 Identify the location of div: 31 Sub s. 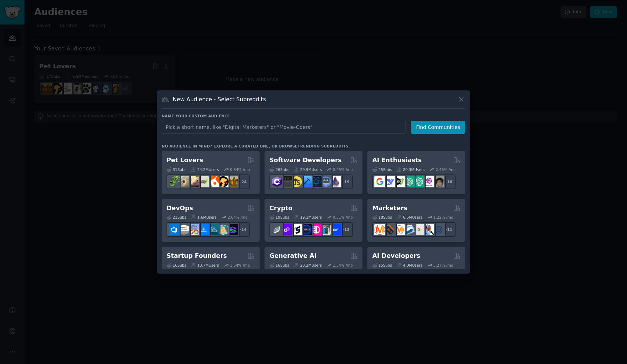
(176, 169).